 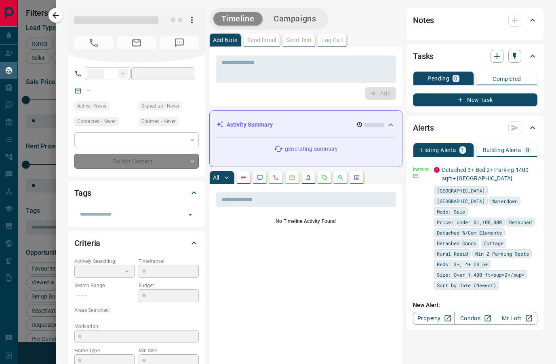 I want to click on p: Listing Alerts, so click(x=438, y=150).